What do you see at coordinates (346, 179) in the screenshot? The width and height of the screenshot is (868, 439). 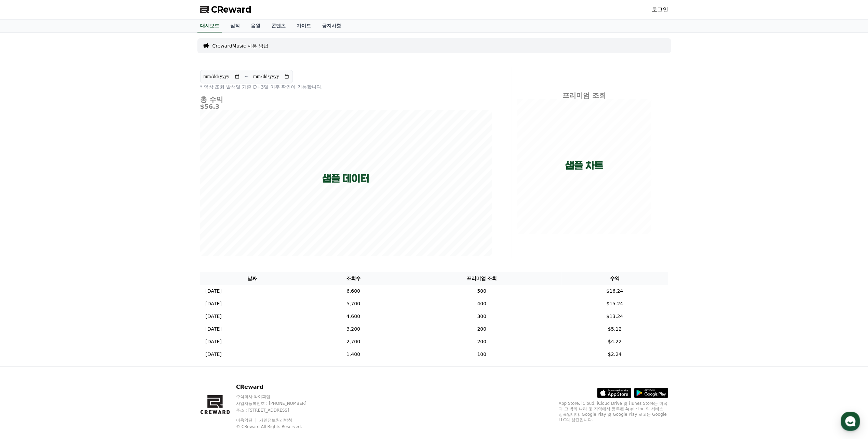 I see `p: 샘플 데이터` at bounding box center [346, 179].